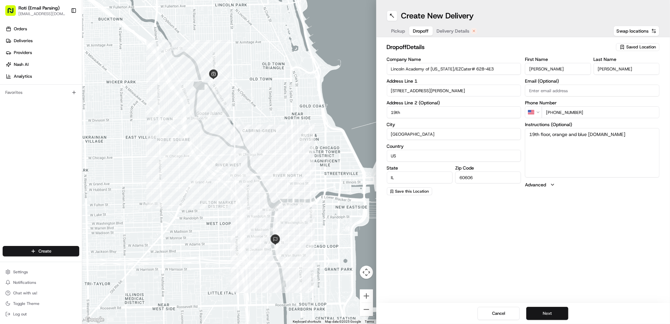 This screenshot has width=670, height=324. What do you see at coordinates (41, 314) in the screenshot?
I see `button: Log out` at bounding box center [41, 314].